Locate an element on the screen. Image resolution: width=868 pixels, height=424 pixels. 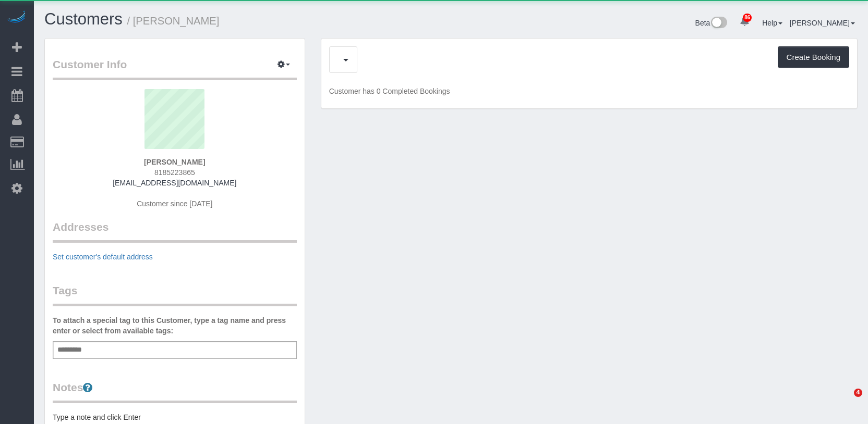
span: 4 is located at coordinates (858, 393).